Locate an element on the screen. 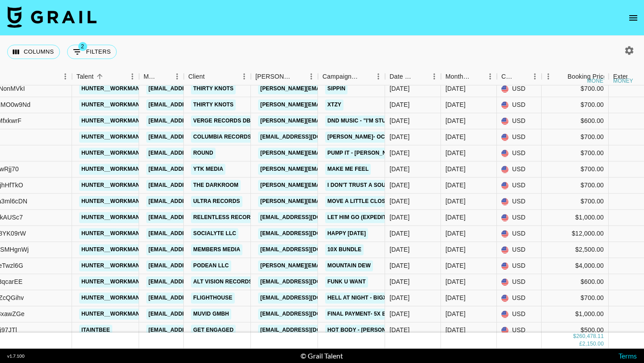  div: 2,150.00 is located at coordinates (593, 344).